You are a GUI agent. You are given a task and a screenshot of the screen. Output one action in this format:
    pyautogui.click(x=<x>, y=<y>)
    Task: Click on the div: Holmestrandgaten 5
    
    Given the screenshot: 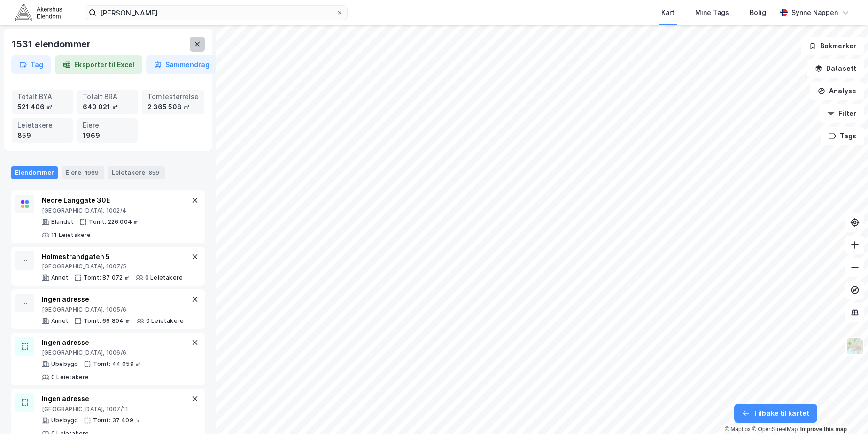 What is the action you would take?
    pyautogui.click(x=112, y=257)
    